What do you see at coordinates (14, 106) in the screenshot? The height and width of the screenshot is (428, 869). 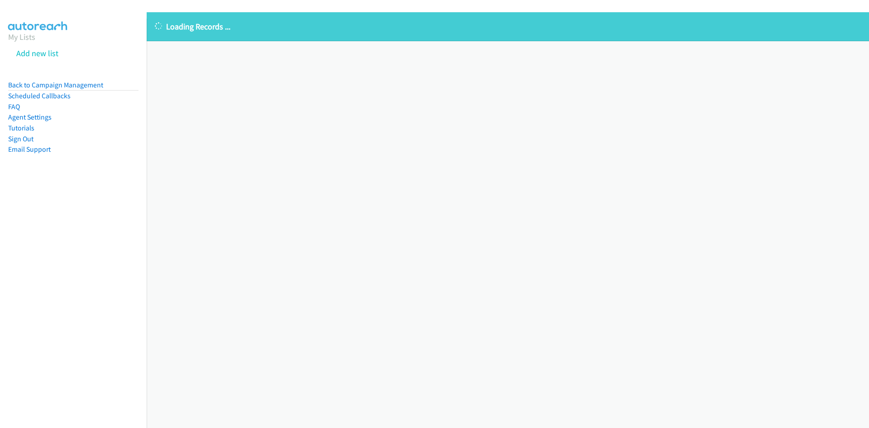 I see `a: FAQ` at bounding box center [14, 106].